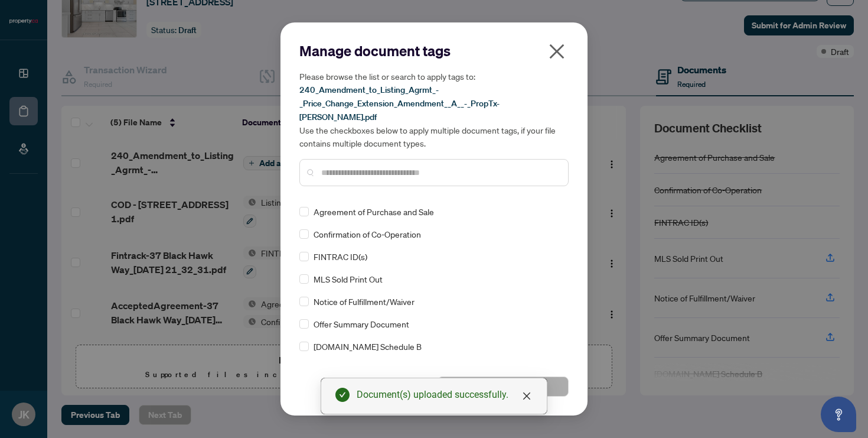 This screenshot has height=438, width=868. What do you see at coordinates (365, 387) in the screenshot?
I see `span: Cancel` at bounding box center [365, 387].